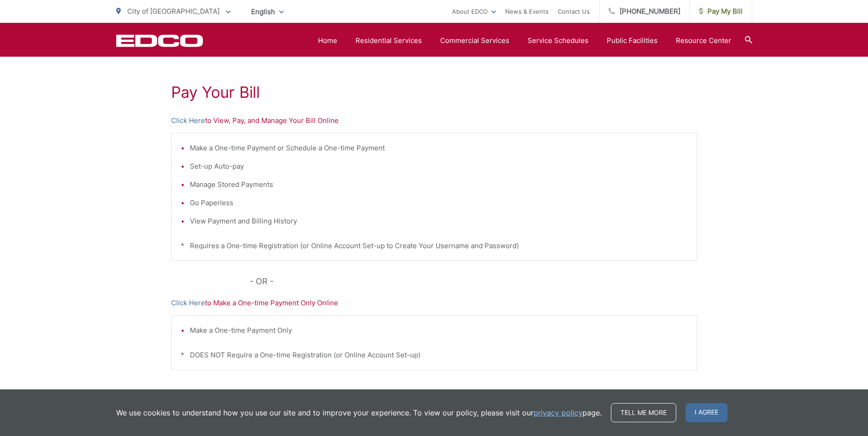 The width and height of the screenshot is (868, 436). Describe the element at coordinates (438, 221) in the screenshot. I see `li: View Payment and Billing History` at that location.